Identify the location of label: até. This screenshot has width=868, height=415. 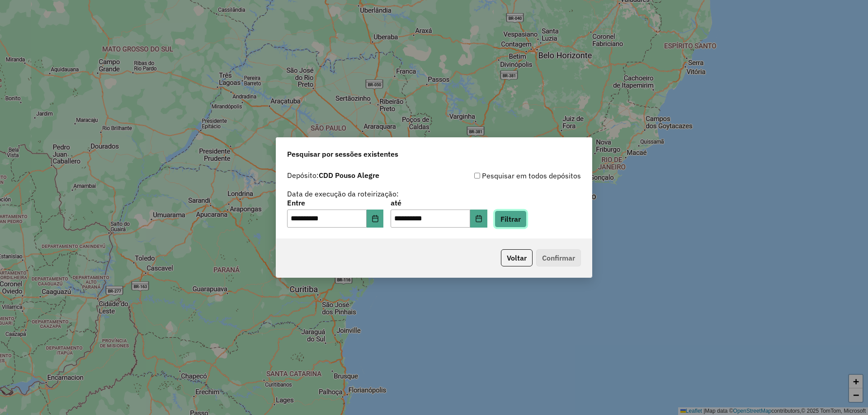
(439, 203).